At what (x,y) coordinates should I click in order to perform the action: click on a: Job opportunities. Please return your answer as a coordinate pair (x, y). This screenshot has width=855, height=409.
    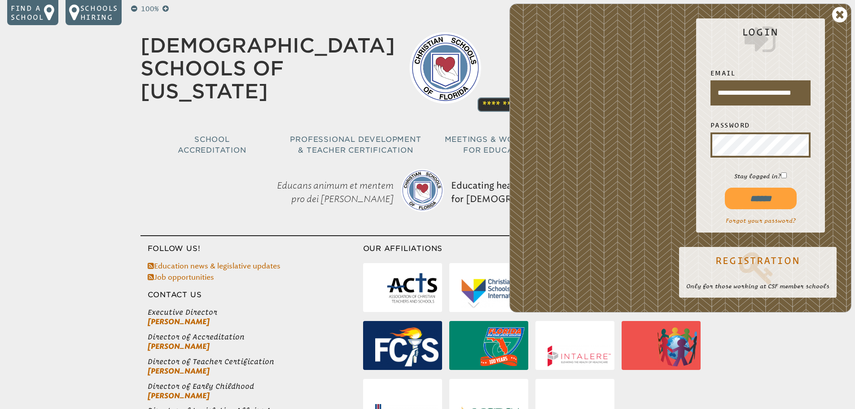
    Looking at the image, I should click on (181, 277).